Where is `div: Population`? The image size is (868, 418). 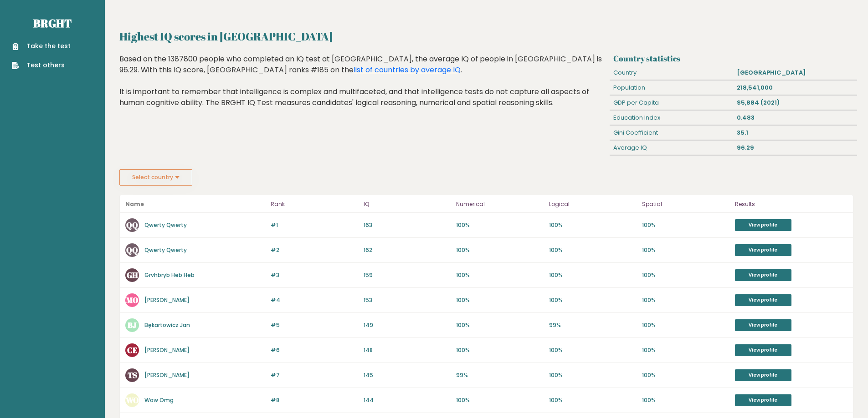
div: Population is located at coordinates (671, 88).